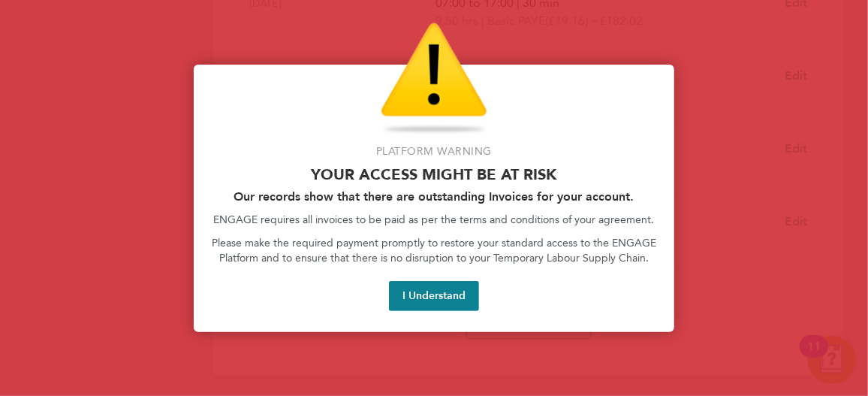 The image size is (868, 396). Describe the element at coordinates (434, 152) in the screenshot. I see `p: Platform Warning` at that location.